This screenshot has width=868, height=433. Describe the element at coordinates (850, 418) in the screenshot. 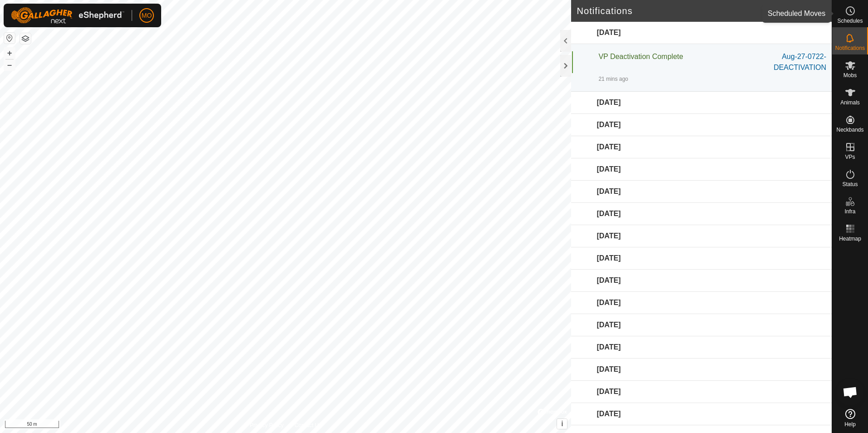

I see `a: Help` at that location.